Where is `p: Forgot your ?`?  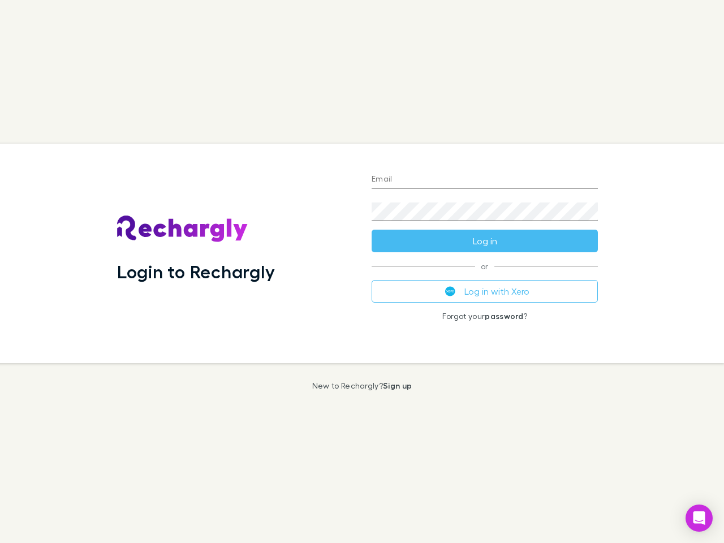
p: Forgot your ? is located at coordinates (485, 316).